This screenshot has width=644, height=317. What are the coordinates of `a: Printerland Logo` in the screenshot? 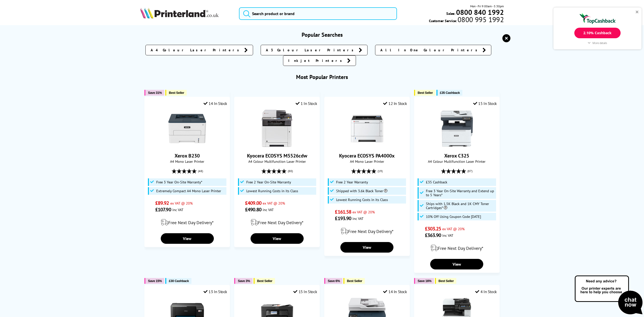 It's located at (186, 14).